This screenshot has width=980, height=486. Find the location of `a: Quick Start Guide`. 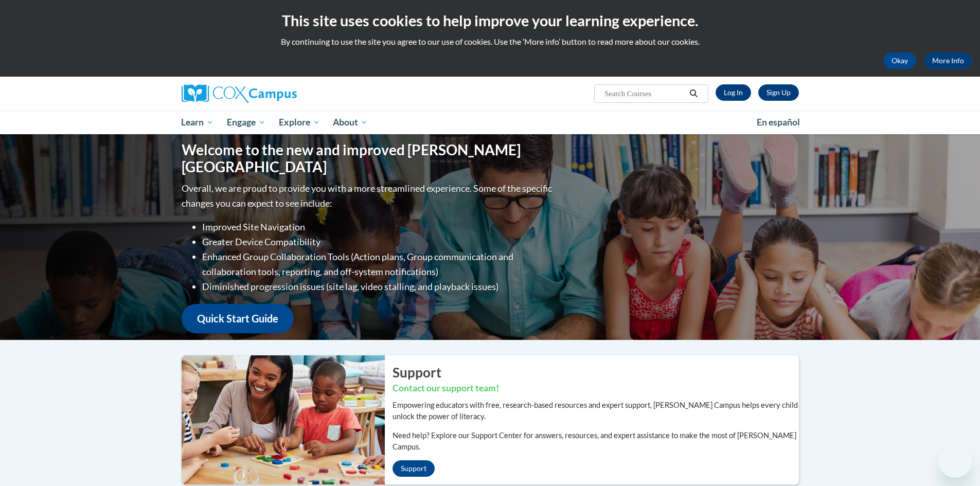

a: Quick Start Guide is located at coordinates (238, 318).